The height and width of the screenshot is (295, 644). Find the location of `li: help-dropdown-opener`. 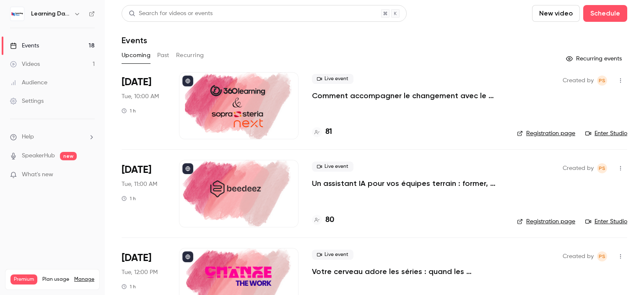

li: help-dropdown-opener is located at coordinates (53, 137).